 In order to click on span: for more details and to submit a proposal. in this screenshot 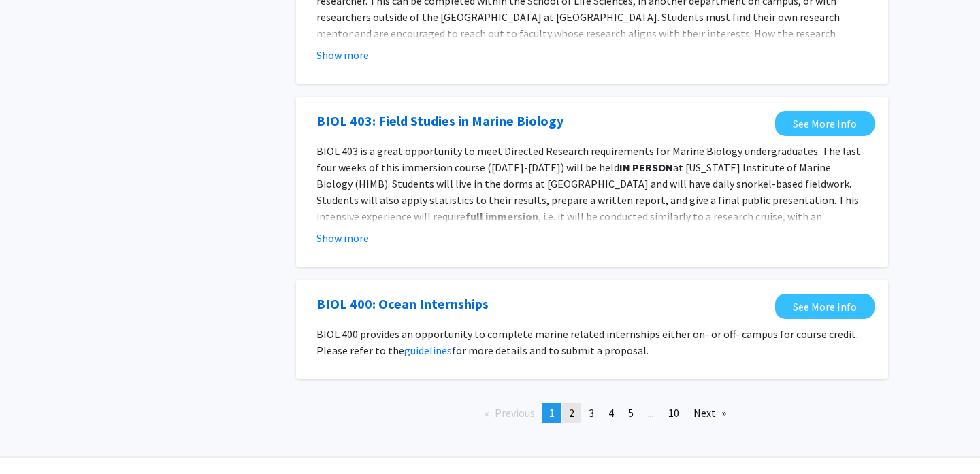, I will do `click(550, 351)`.